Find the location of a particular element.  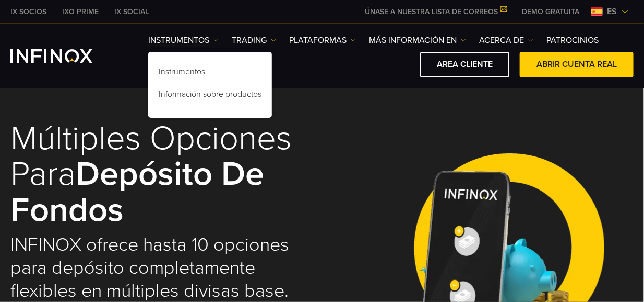

a: Patrocinios is located at coordinates (573, 40).